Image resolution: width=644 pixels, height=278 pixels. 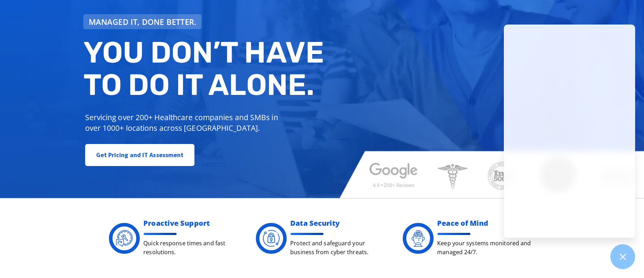 I want to click on h2: Peace of Mind, so click(x=484, y=223).